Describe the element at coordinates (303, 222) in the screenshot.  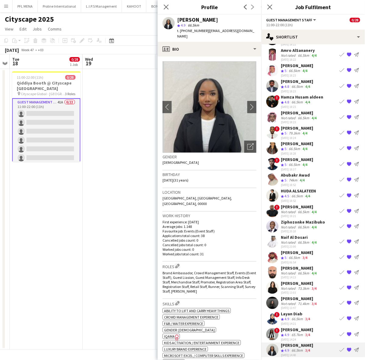
I see `div: Ziphozonke Mazibuko` at that location.